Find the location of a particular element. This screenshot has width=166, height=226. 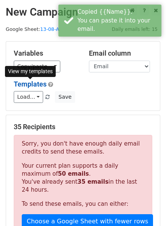

a: Load... is located at coordinates (28, 97).